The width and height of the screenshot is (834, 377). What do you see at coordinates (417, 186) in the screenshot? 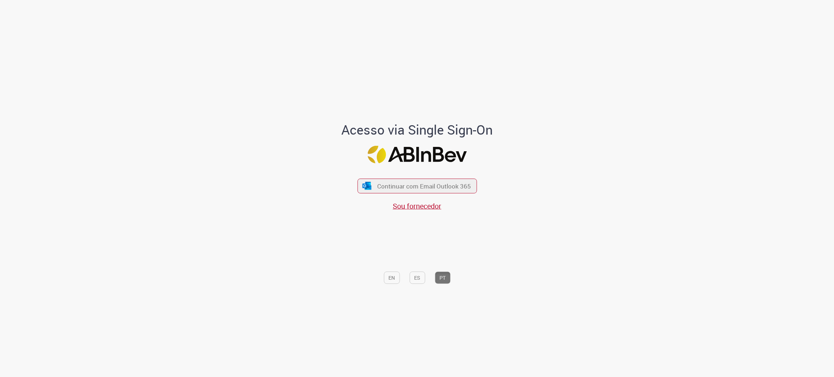
I see `button: ícone Azure/Microsoft 360 Continuar com Email Outlook 365` at bounding box center [417, 186].